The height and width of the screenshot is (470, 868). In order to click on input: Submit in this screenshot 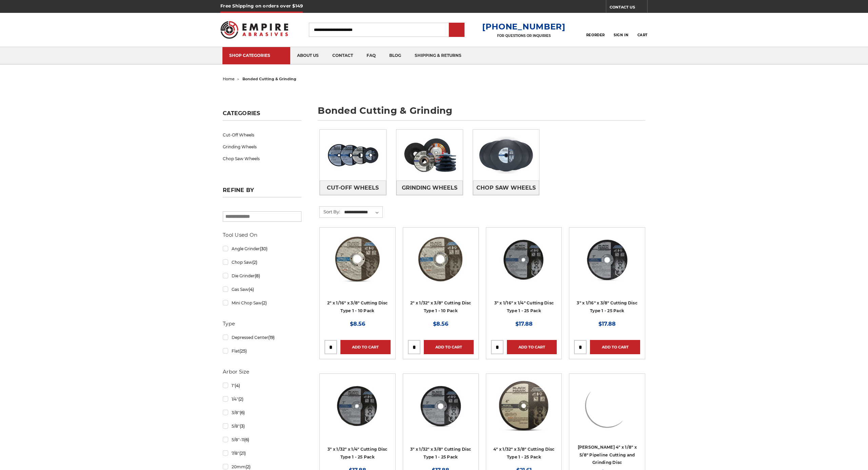, I will do `click(457, 30)`.